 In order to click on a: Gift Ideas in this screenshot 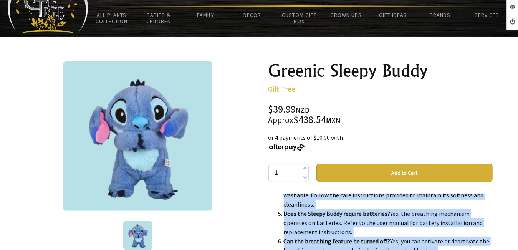, I will do `click(393, 15)`.